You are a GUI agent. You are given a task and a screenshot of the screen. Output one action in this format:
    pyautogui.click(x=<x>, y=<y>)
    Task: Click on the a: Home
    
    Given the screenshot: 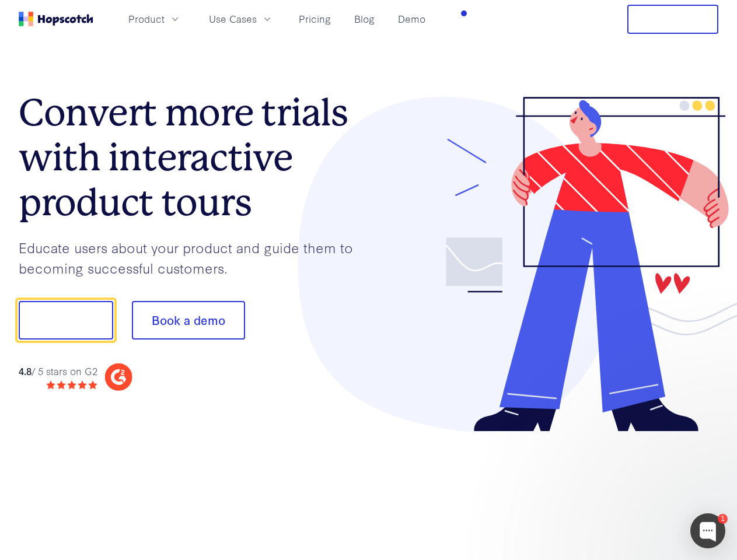 What is the action you would take?
    pyautogui.click(x=56, y=19)
    